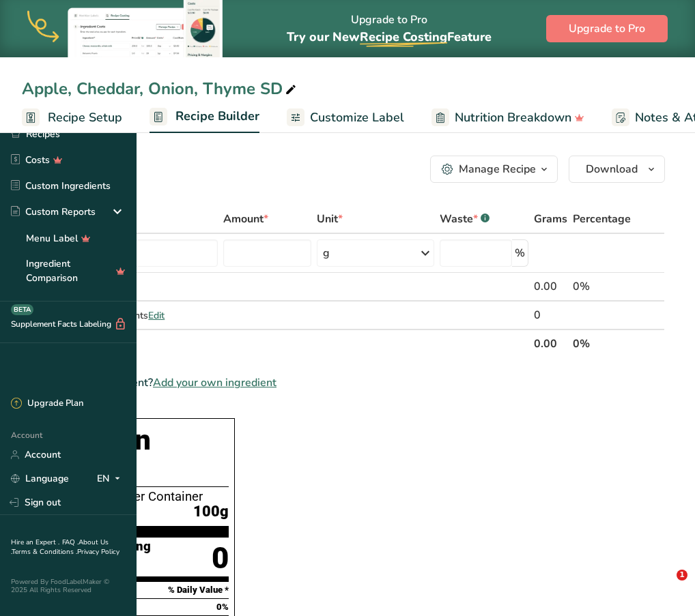 The width and height of the screenshot is (695, 616). What do you see at coordinates (39, 479) in the screenshot?
I see `a: Language` at bounding box center [39, 479].